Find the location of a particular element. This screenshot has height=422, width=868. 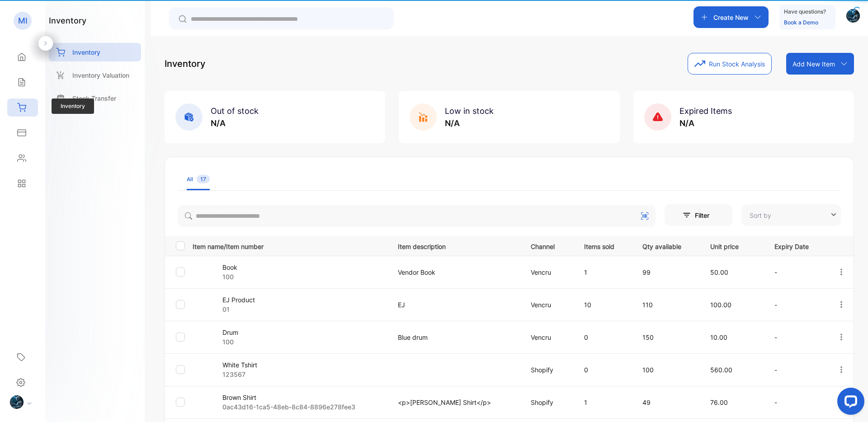

a: Book a Demo is located at coordinates (801, 22).